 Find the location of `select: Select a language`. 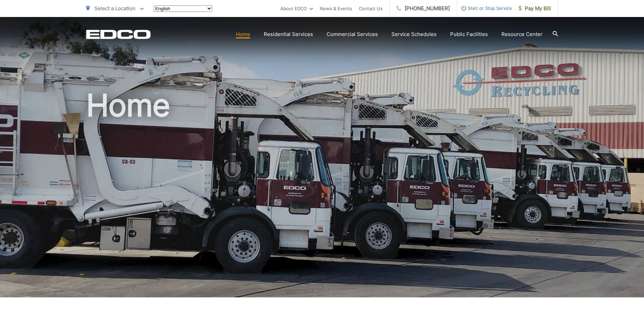

select: Select a language is located at coordinates (183, 8).